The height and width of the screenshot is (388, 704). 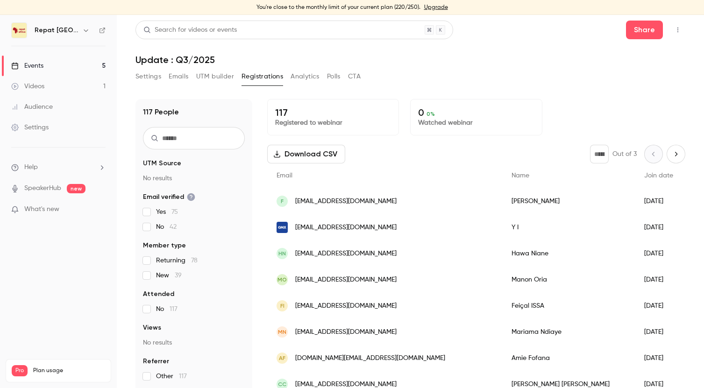 What do you see at coordinates (76, 189) in the screenshot?
I see `span: new` at bounding box center [76, 189].